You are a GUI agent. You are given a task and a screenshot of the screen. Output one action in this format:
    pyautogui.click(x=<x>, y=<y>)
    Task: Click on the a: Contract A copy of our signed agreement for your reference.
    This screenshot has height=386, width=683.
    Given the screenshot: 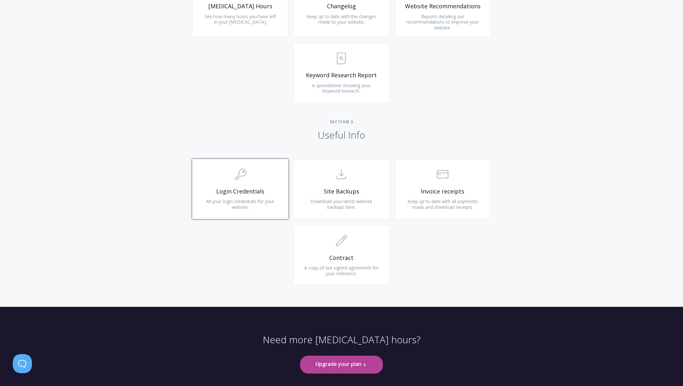 What is the action you would take?
    pyautogui.click(x=341, y=256)
    